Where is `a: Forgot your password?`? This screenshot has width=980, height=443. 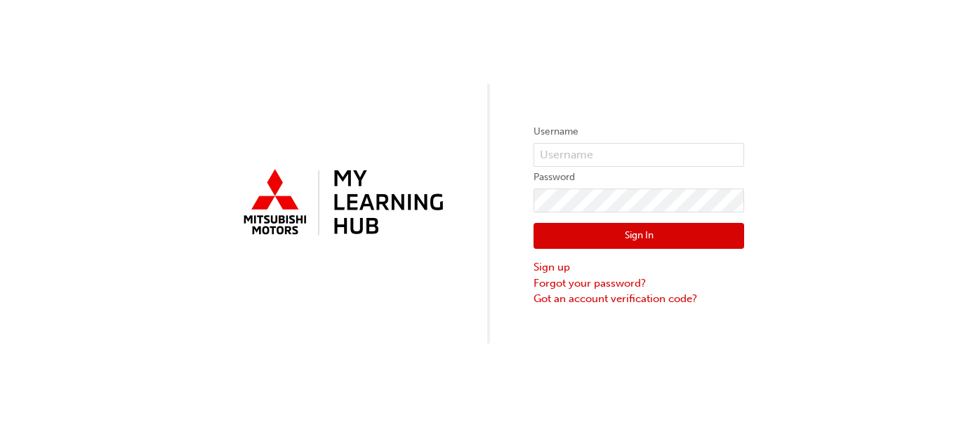 a: Forgot your password? is located at coordinates (639, 283).